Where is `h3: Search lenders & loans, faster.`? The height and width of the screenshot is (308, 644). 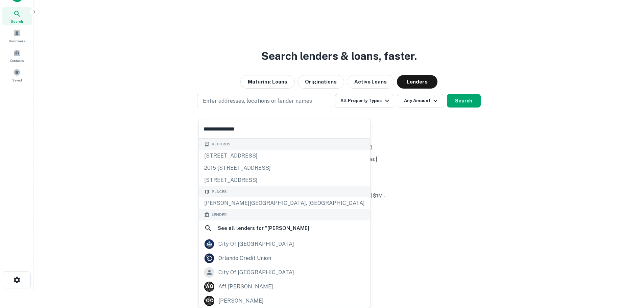 h3: Search lenders & loans, faster. is located at coordinates (339, 56).